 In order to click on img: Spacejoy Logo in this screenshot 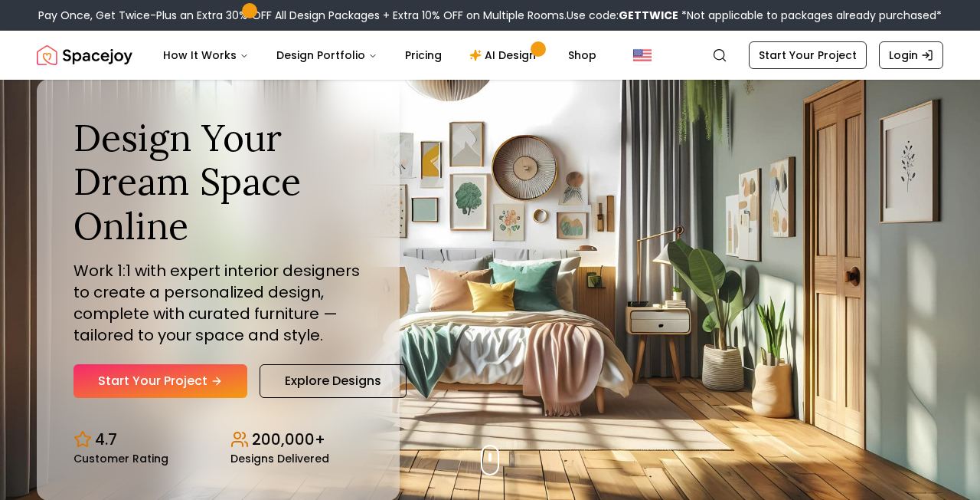, I will do `click(85, 55)`.